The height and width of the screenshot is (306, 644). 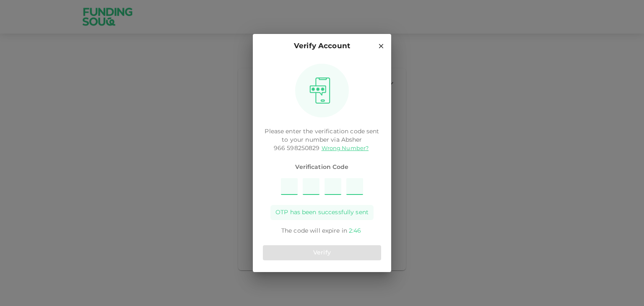 I want to click on p: Please enter the verification code sent to your number via Absher 966 598250829, so click(x=322, y=140).